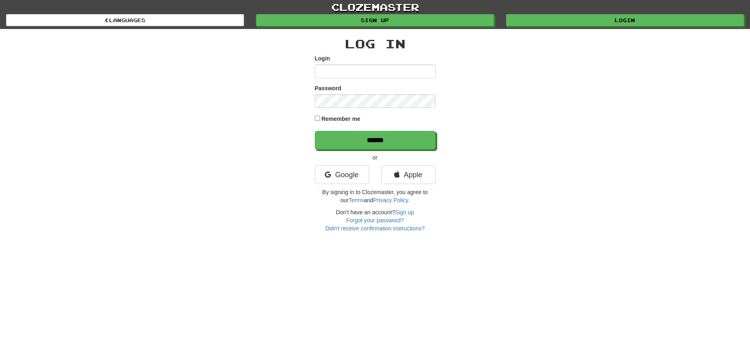  What do you see at coordinates (323, 58) in the screenshot?
I see `label: Login` at bounding box center [323, 58].